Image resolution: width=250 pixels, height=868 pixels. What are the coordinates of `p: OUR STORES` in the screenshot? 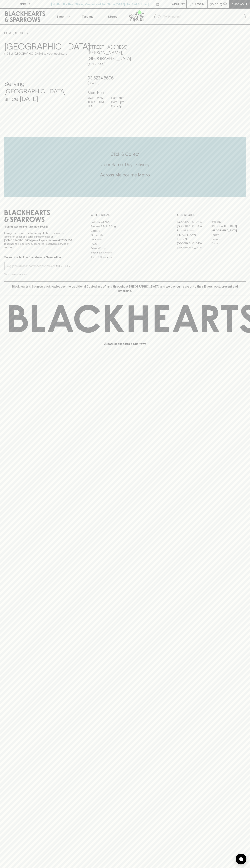 It's located at (212, 215).